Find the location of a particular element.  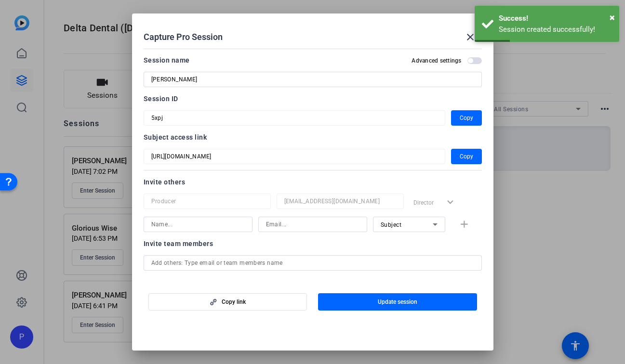

button: Update session is located at coordinates (397, 302).